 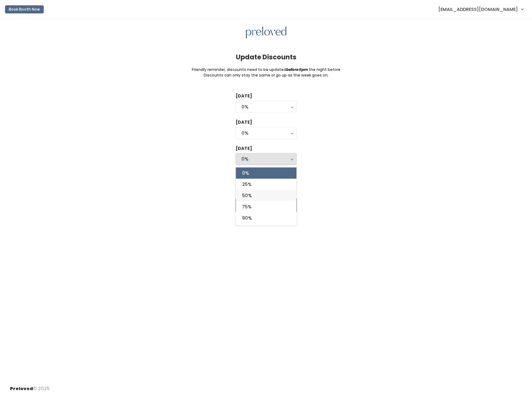 What do you see at coordinates (25, 9) in the screenshot?
I see `button: Book Booth Now` at bounding box center [25, 9].